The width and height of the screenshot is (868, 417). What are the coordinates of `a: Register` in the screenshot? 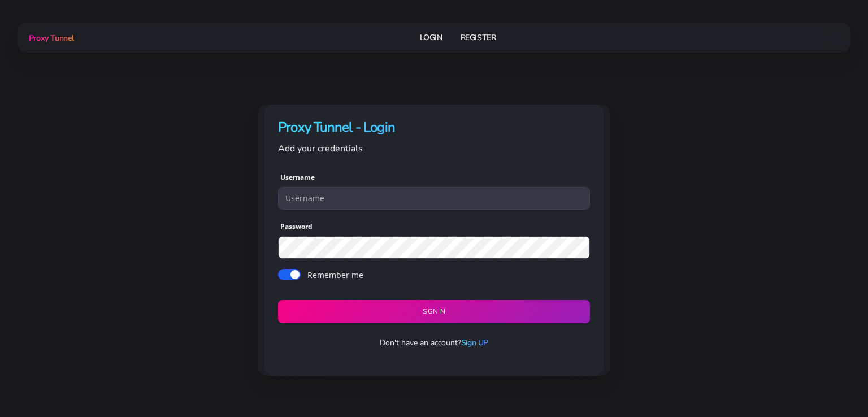 It's located at (478, 37).